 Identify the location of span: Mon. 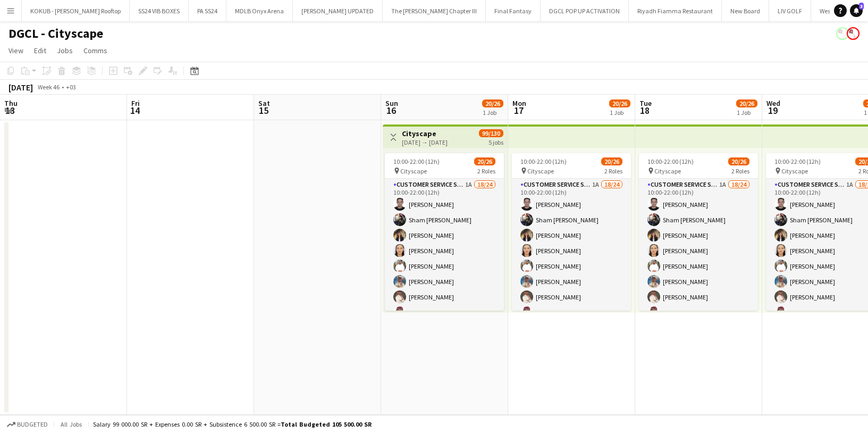
(520, 103).